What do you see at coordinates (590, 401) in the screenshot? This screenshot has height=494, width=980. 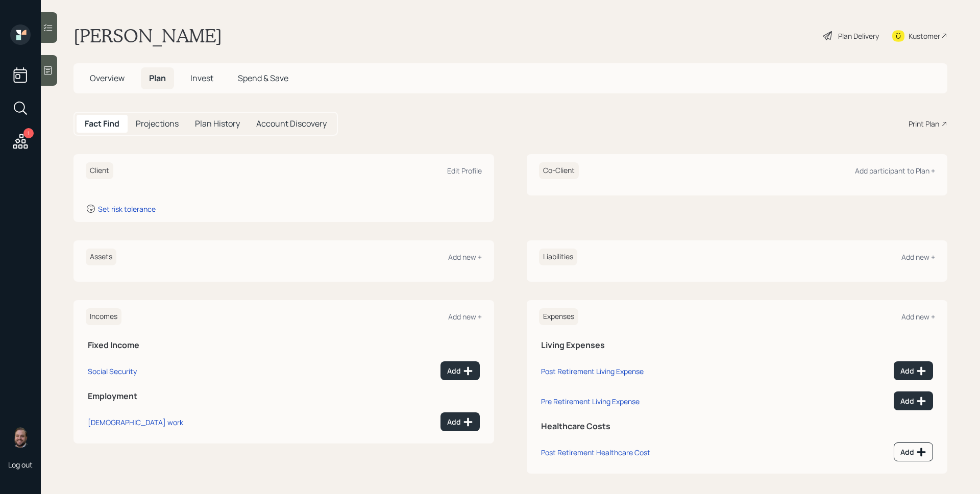 I see `div: Pre Retirement Living Expense` at bounding box center [590, 401].